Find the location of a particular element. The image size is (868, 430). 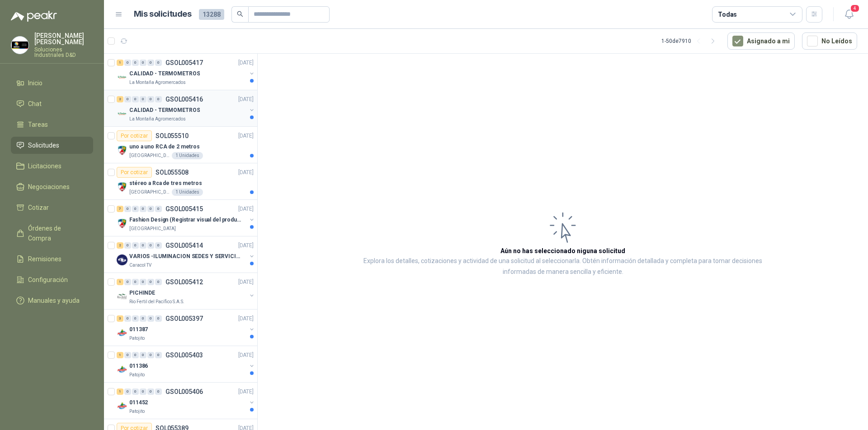

p: Patojito is located at coordinates (137, 411).